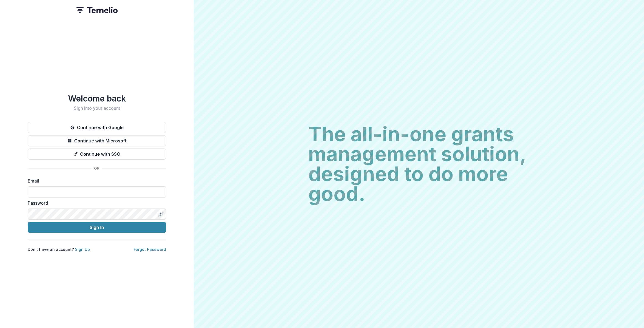  Describe the element at coordinates (82, 249) in the screenshot. I see `a: Sign Up` at that location.